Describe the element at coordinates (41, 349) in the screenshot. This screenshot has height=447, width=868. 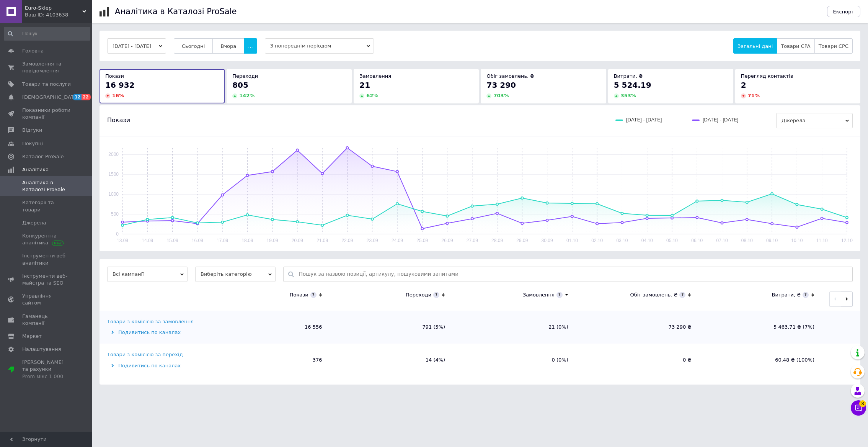
I see `span: Налаштування` at that location.